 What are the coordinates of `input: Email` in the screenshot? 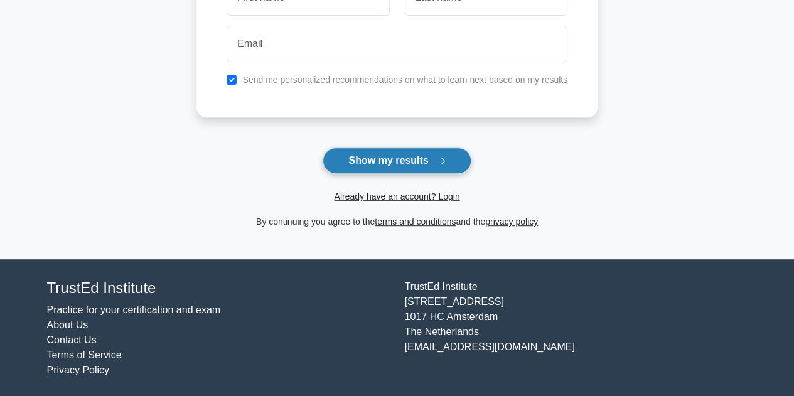 It's located at (397, 44).